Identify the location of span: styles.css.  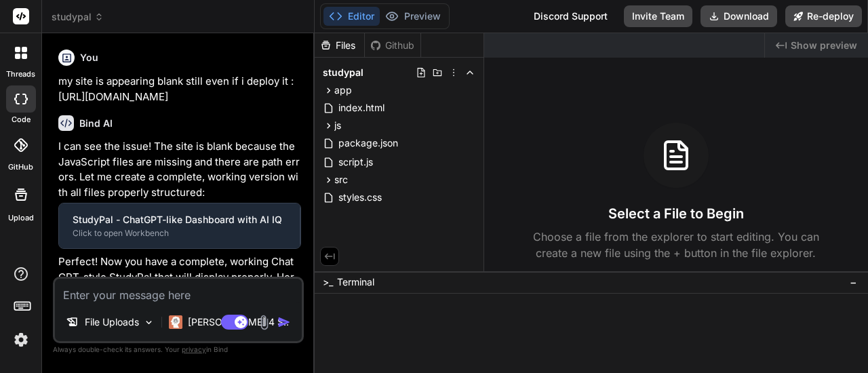
(360, 197).